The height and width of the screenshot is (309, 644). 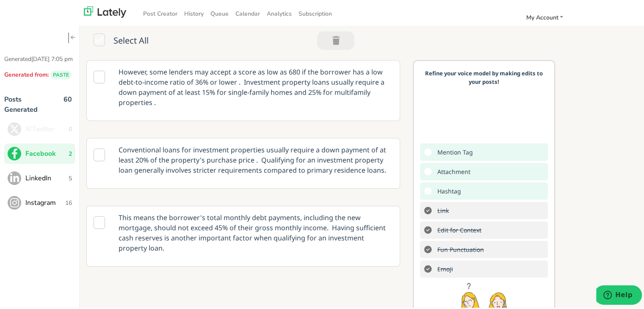 I want to click on span: My Account, so click(x=542, y=15).